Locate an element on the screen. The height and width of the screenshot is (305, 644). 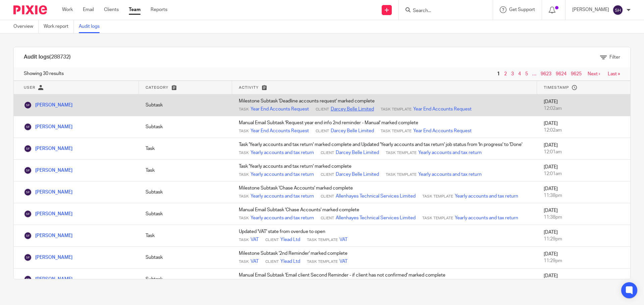
a: 9625 is located at coordinates (576, 74).